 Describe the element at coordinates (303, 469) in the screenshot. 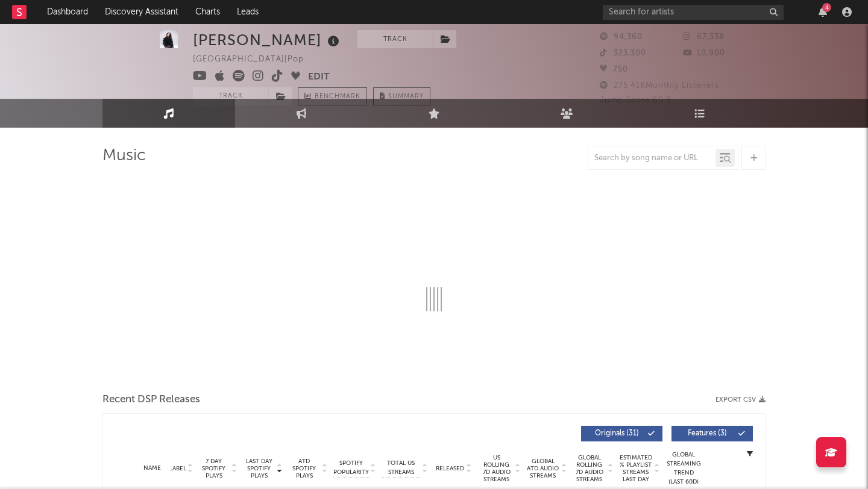

I see `span: ATD Spotify Plays` at that location.